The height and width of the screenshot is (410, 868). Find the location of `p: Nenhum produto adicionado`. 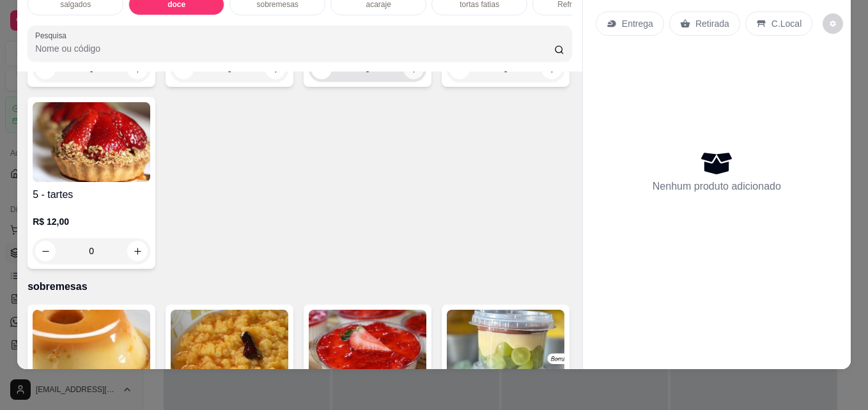

p: Nenhum produto adicionado is located at coordinates (716, 186).